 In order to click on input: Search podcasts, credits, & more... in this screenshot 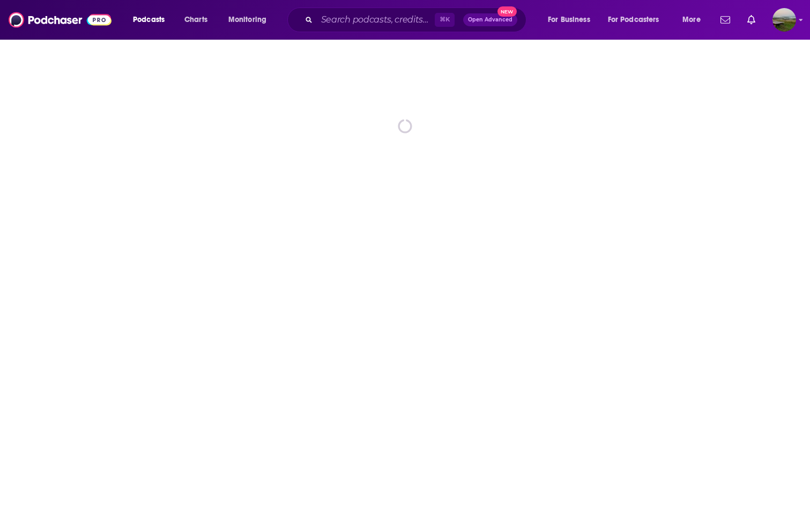, I will do `click(376, 20)`.